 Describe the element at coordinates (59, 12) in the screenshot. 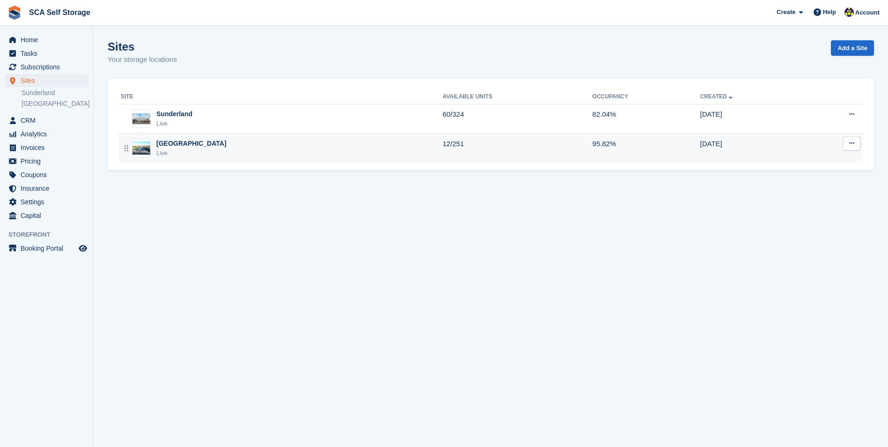

I see `a: SCA Self Storage` at that location.